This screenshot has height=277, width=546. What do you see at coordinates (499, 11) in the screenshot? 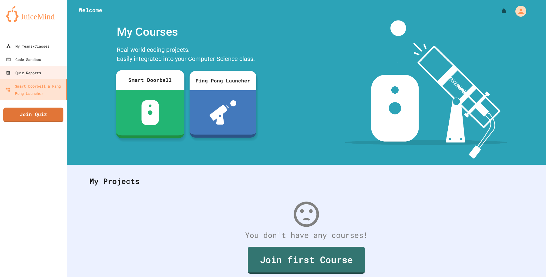
I see `div: My Notifications` at bounding box center [499, 11].